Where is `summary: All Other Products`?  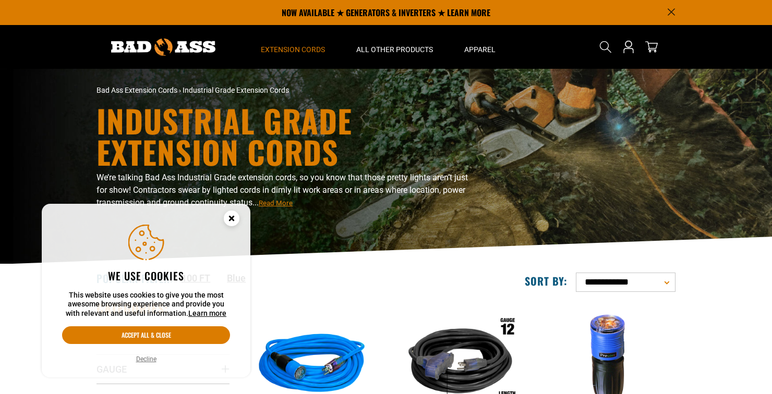 summary: All Other Products is located at coordinates (394, 47).